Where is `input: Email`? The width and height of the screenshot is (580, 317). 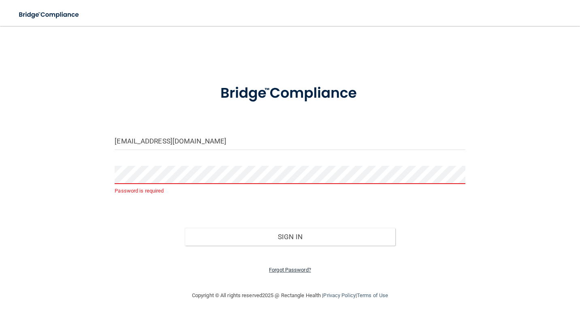
input: Email is located at coordinates (290, 141).